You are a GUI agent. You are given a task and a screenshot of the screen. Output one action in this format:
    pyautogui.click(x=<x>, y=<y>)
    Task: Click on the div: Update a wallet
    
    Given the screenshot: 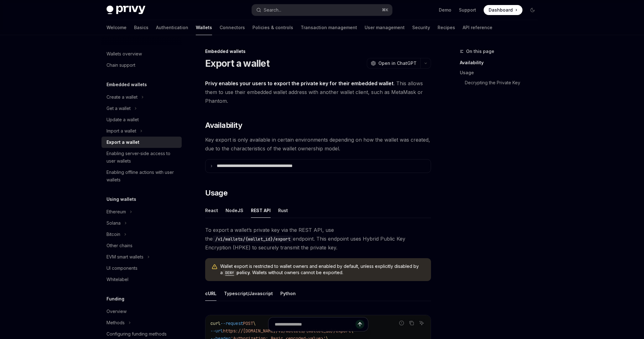 What is the action you would take?
    pyautogui.click(x=123, y=120)
    